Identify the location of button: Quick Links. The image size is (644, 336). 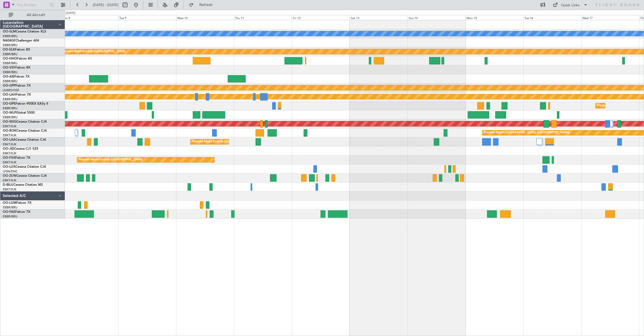
(570, 5).